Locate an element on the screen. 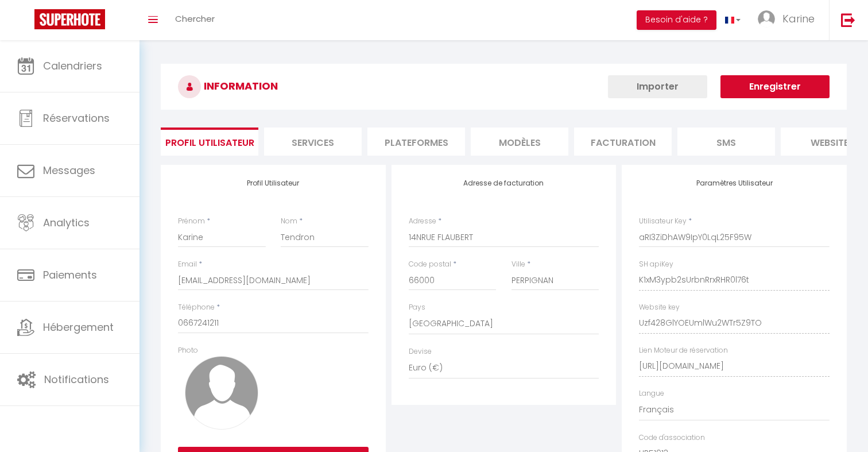 The image size is (868, 452). span: Analytics is located at coordinates (66, 222).